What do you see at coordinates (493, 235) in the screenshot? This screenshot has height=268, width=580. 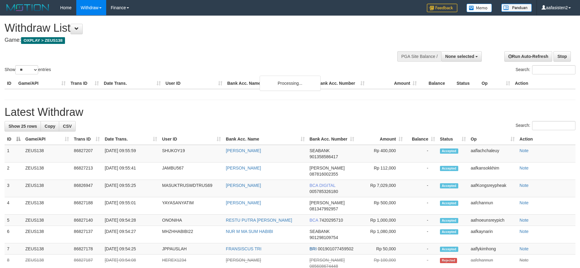 I see `td: aafkaynarin` at bounding box center [493, 235].